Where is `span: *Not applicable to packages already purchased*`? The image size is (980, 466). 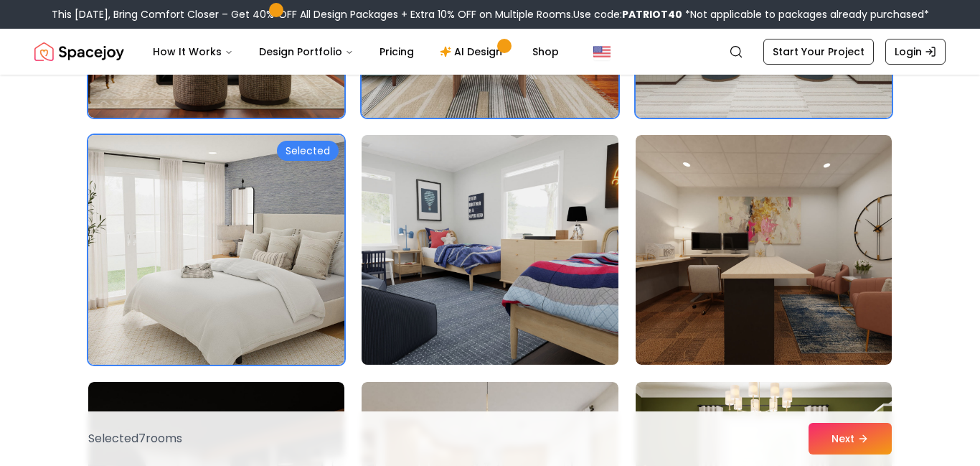 span: *Not applicable to packages already purchased* is located at coordinates (806, 15).